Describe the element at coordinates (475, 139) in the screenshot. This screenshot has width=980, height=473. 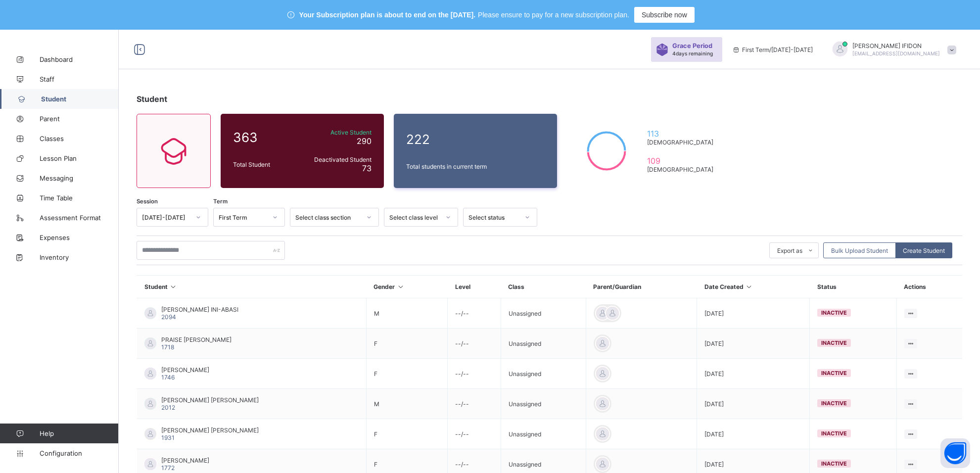
I see `span: 222` at that location.